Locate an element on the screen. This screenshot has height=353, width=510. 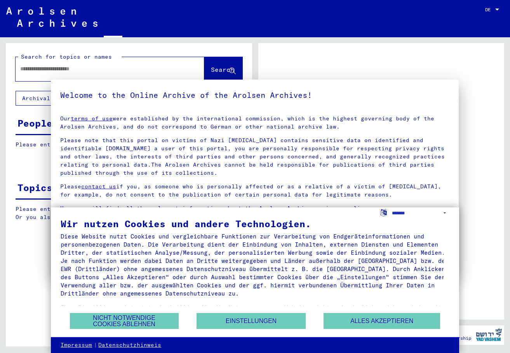
h5: Welcome to the Online Archive of the Arolsen Archives! is located at coordinates (255, 95).